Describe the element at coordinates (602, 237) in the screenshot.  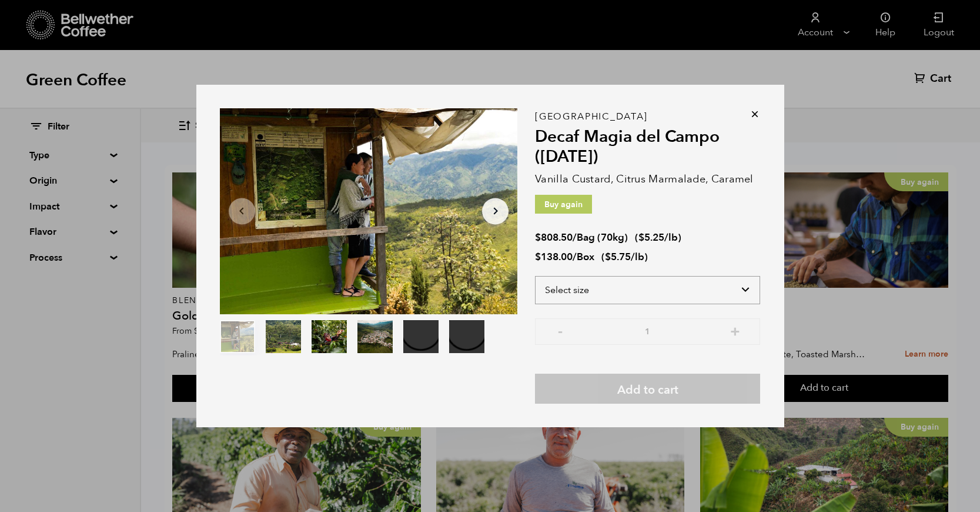
I see `span: Bag (70kg)` at that location.